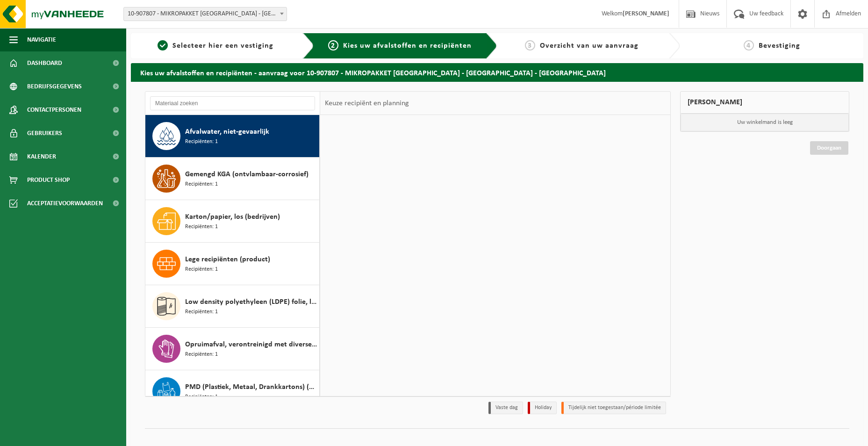 This screenshot has height=446, width=868. What do you see at coordinates (228, 259) in the screenshot?
I see `span: Lege recipiënten (product)` at bounding box center [228, 259].